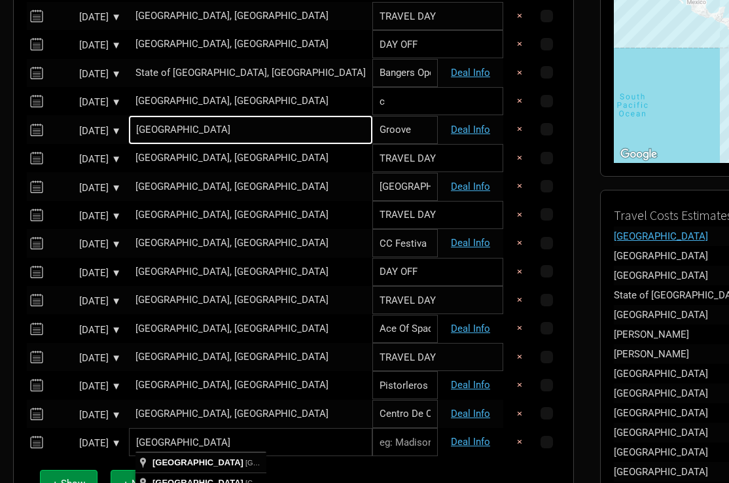 This screenshot has width=729, height=483. Describe the element at coordinates (405, 329) in the screenshot. I see `input: Ace Of Spades Club` at that location.